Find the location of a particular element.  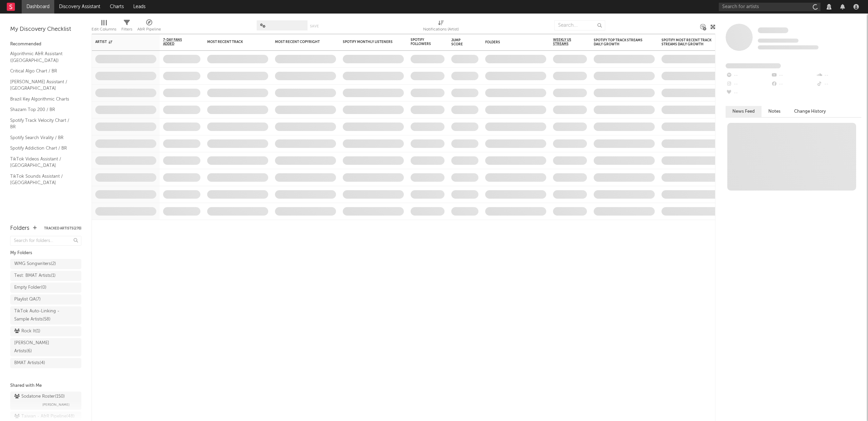

div: Spotify Followers is located at coordinates (422, 42).